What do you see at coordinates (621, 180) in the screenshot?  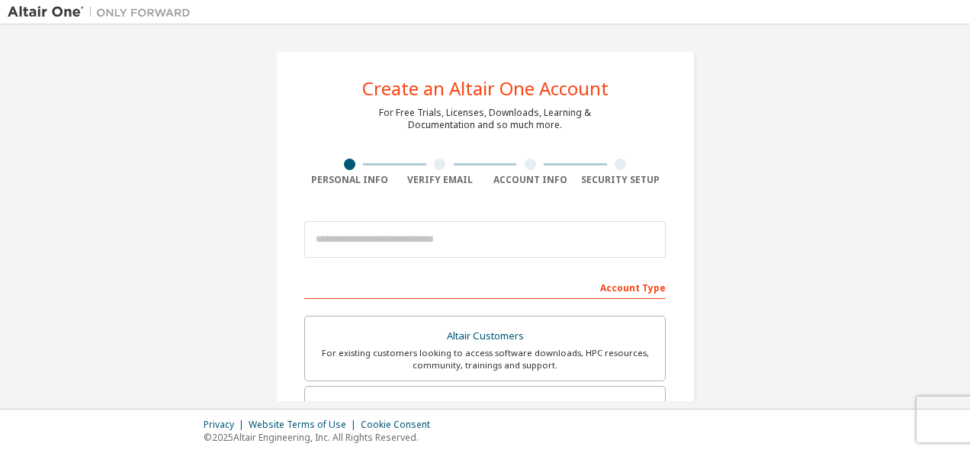 I see `div: Security Setup` at bounding box center [621, 180].